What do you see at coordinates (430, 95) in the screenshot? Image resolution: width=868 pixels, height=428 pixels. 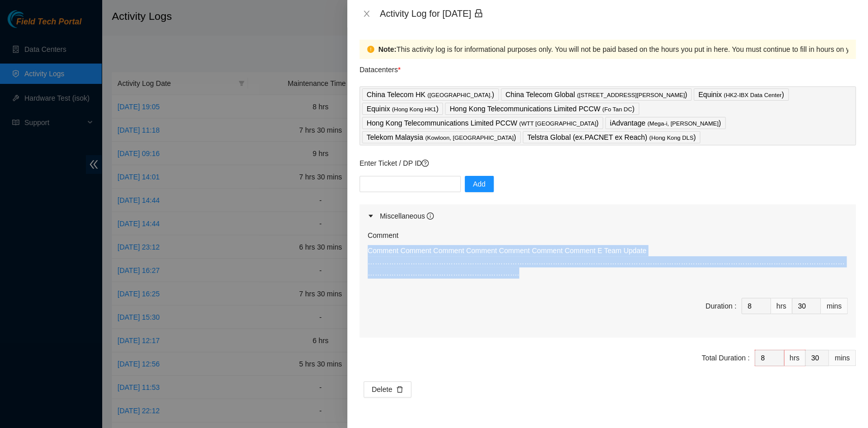 I see `p: China Telecom HK )` at bounding box center [430, 95].